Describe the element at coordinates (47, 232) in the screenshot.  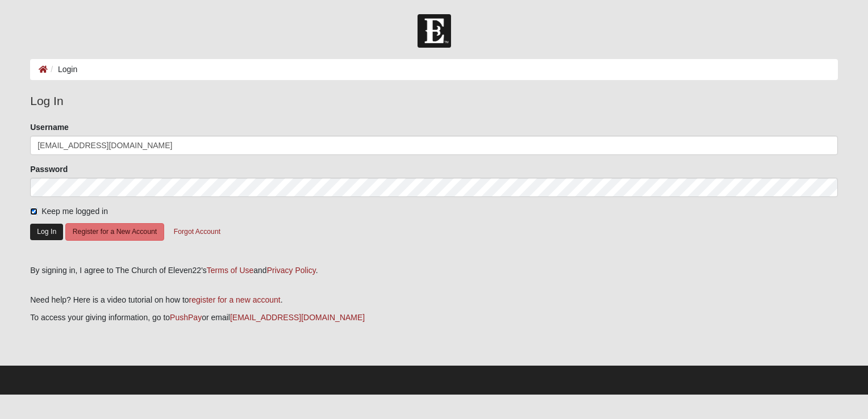
I see `button: Log In` at that location.